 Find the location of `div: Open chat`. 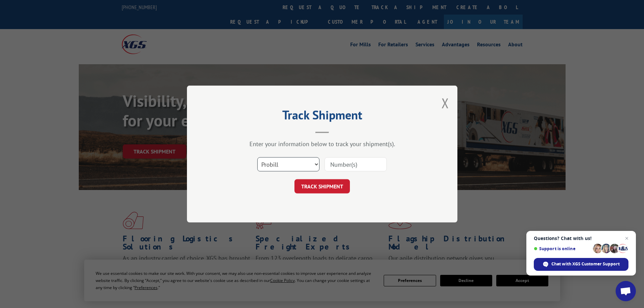

div: Open chat is located at coordinates (626, 291).